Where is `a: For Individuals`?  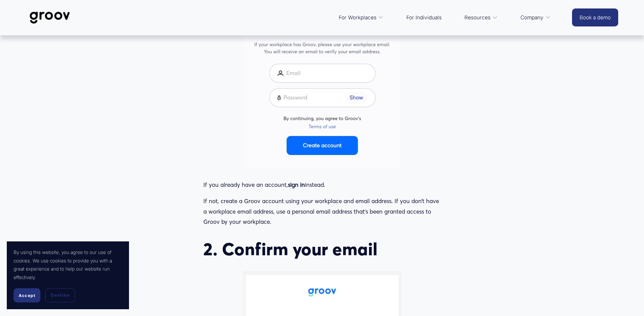 a: For Individuals is located at coordinates (424, 18).